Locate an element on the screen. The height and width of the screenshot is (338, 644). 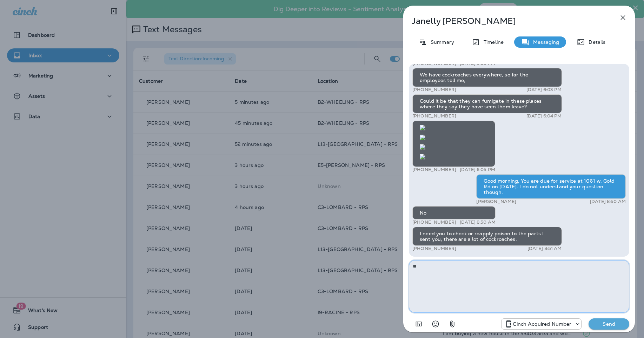
div: Could it be that they can fumigate in these places where they say they have seen them leave? is located at coordinates (487, 104).